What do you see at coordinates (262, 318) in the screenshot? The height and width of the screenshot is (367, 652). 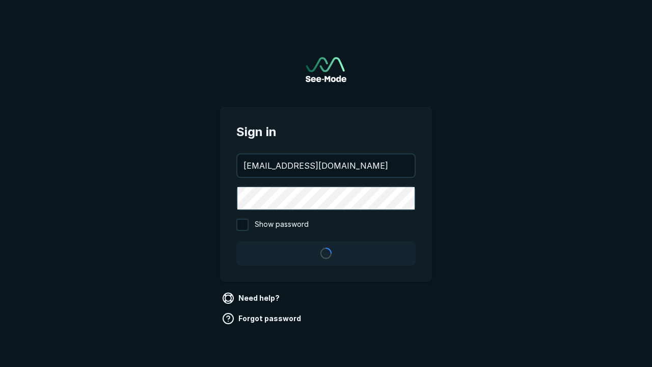 I see `a: Forgot password` at bounding box center [262, 318].